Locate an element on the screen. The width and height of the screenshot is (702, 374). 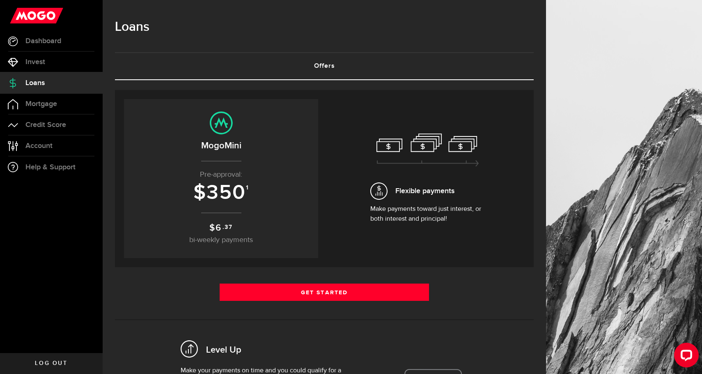
span: 350 is located at coordinates (226, 193).